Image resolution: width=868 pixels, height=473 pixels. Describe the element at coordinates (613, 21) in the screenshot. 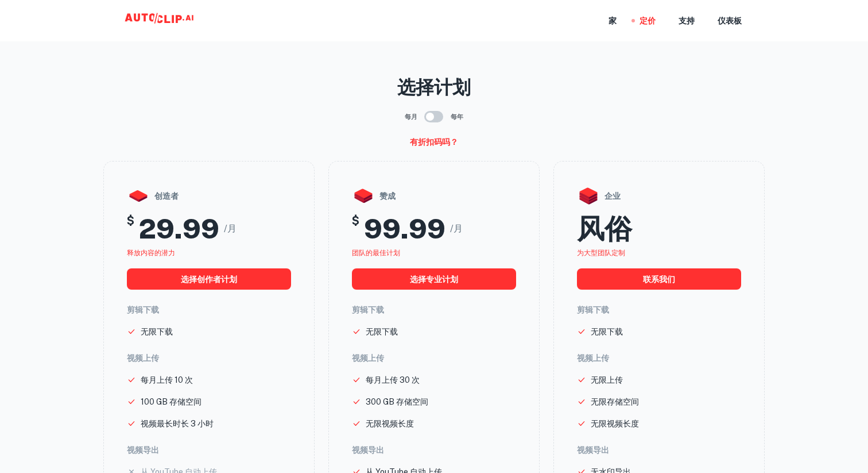

I see `font: 家` at that location.